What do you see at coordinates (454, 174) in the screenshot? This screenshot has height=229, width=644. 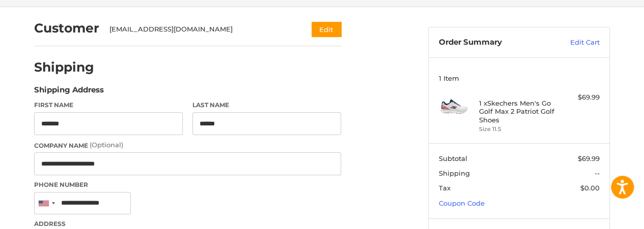 I see `span: Shipping` at bounding box center [454, 174].